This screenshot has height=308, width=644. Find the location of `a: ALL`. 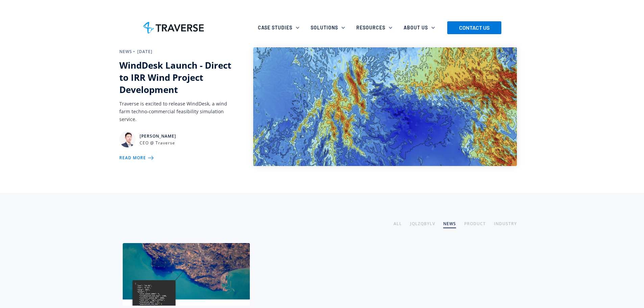

a: ALL is located at coordinates (397, 224).